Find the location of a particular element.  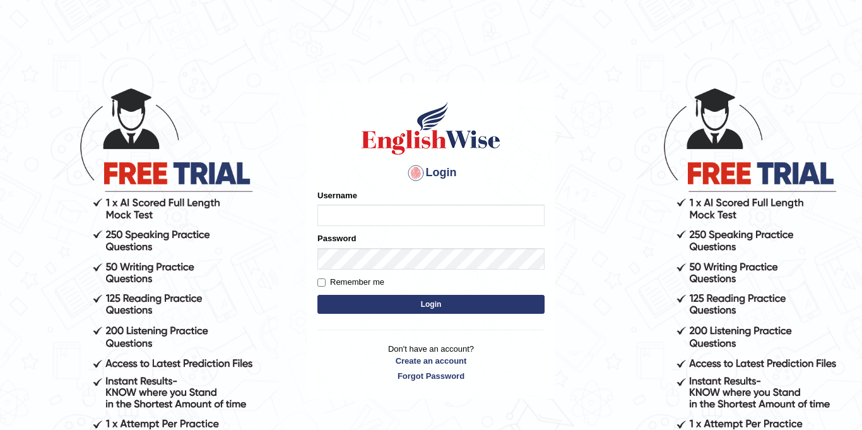

p: Don't have an account? is located at coordinates (431, 362).